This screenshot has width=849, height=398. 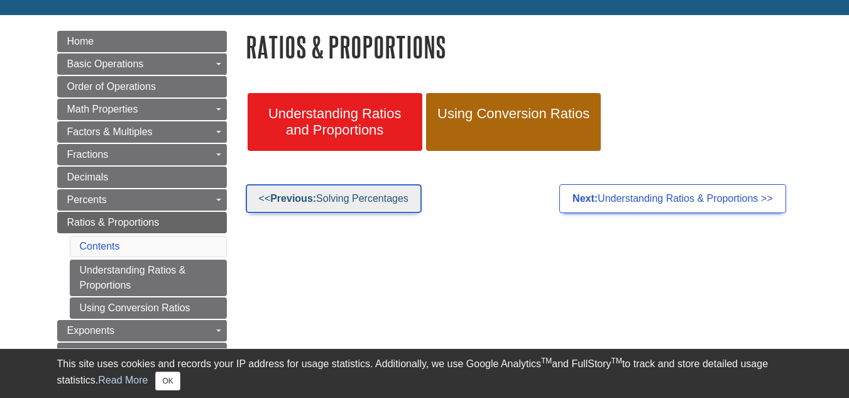 What do you see at coordinates (514, 114) in the screenshot?
I see `span: Using Conversion Ratios` at bounding box center [514, 114].